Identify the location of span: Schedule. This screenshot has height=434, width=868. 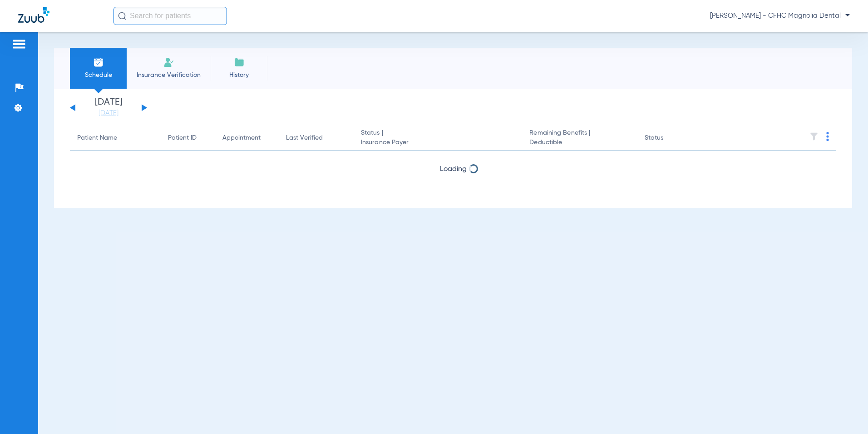
(98, 75).